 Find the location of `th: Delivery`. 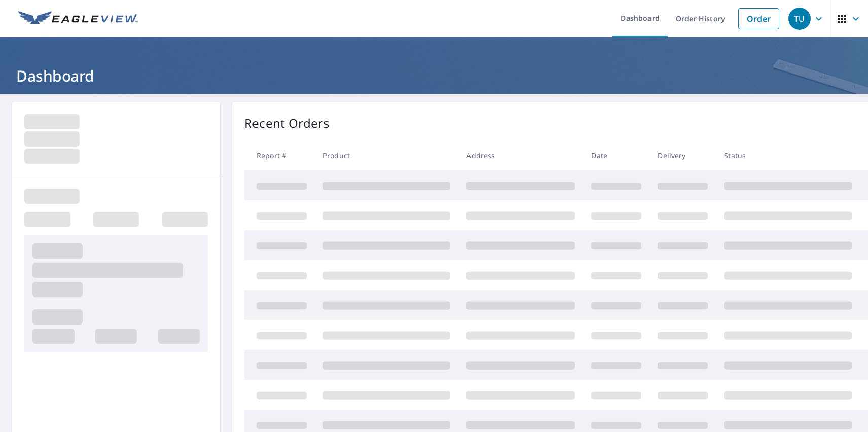

th: Delivery is located at coordinates (682, 155).